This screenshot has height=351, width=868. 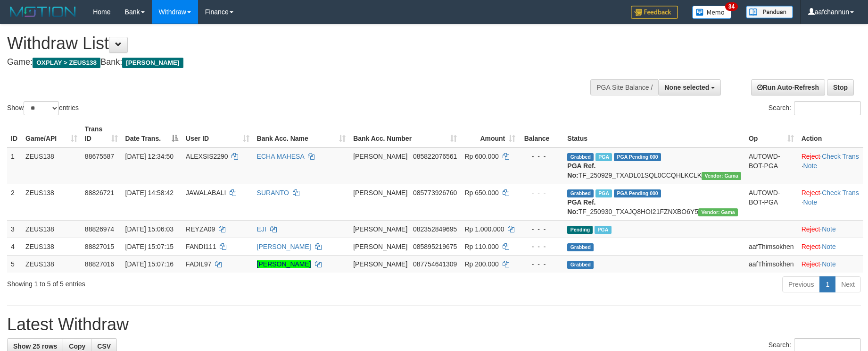 I want to click on h1: Withdraw List, so click(x=288, y=44).